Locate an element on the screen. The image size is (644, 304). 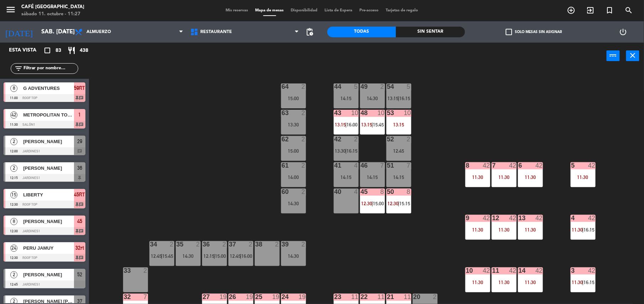
div: 39 is located at coordinates (282, 244).